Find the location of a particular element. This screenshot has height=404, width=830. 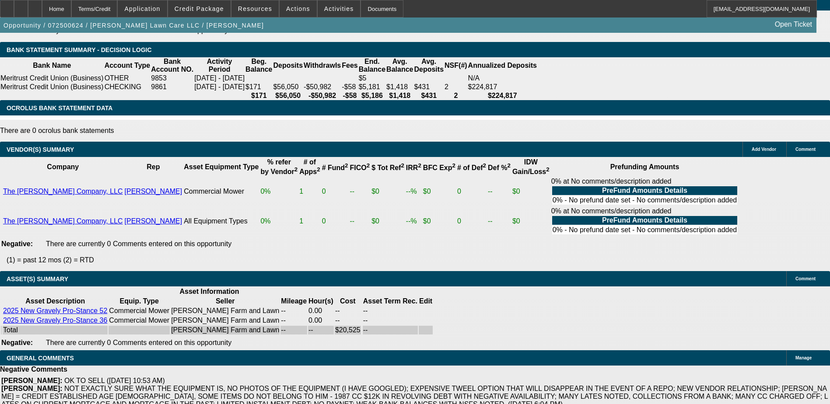

button: Credit Package is located at coordinates (199, 9).